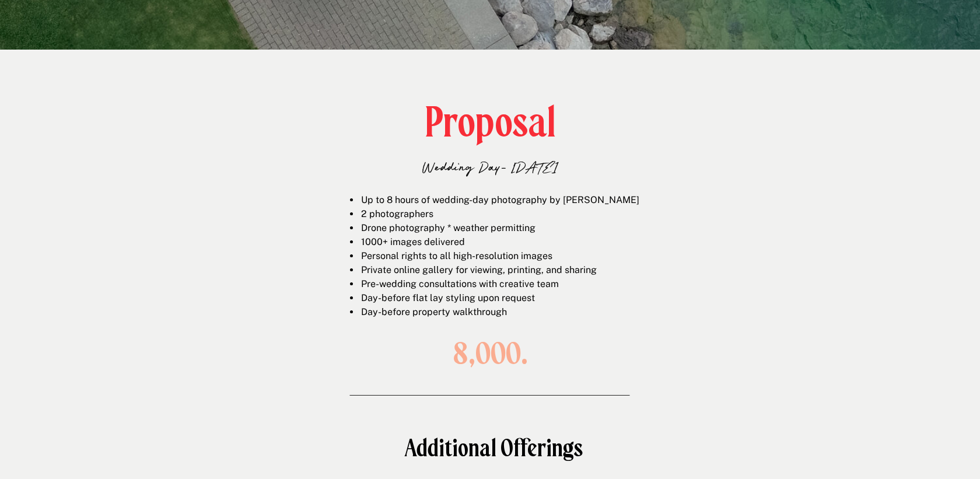  I want to click on li: Day-before property walkthrough, so click(504, 312).